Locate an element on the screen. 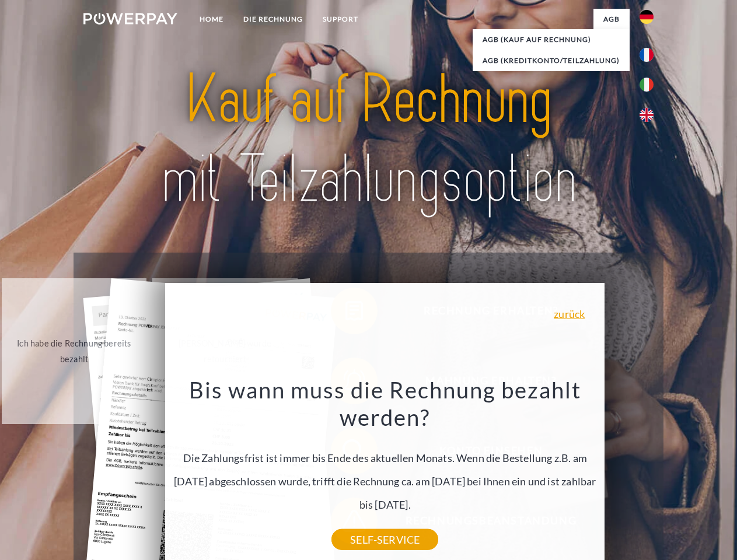 Image resolution: width=737 pixels, height=560 pixels. img: en is located at coordinates (646, 115).